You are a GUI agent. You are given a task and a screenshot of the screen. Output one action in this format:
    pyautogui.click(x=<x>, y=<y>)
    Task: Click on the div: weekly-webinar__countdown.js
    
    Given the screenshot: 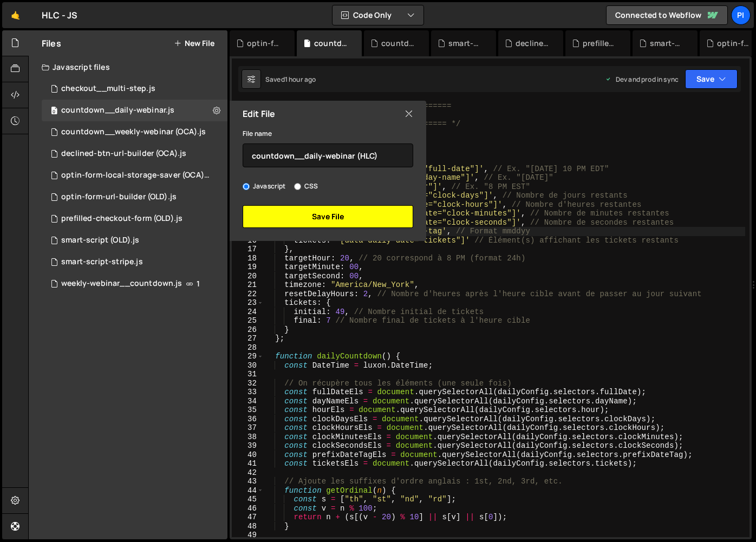 What is the action you would take?
    pyautogui.click(x=122, y=284)
    